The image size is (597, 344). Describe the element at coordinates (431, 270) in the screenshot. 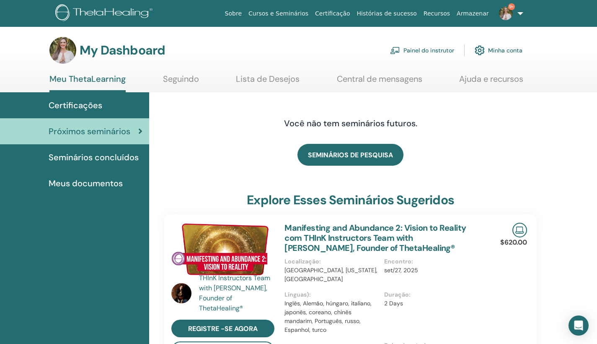

I see `p: set/27, 2025` at that location.